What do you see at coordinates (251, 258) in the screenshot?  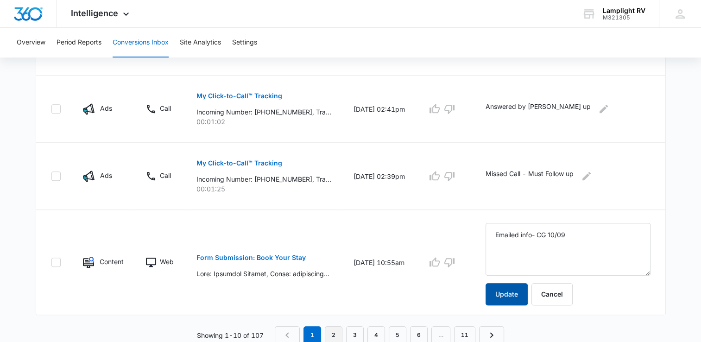 I see `button: Form Submission: Book Your Stay` at bounding box center [251, 258].